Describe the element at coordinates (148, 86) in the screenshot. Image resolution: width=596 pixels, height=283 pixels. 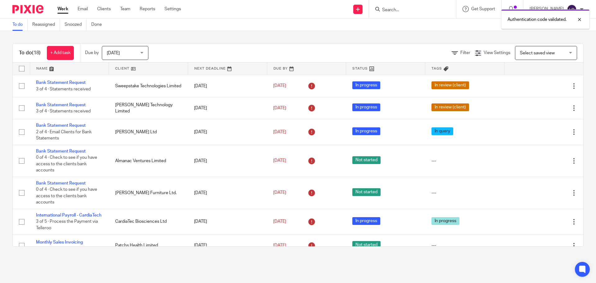
I see `td: Sweepstake Technologies Limited` at that location.